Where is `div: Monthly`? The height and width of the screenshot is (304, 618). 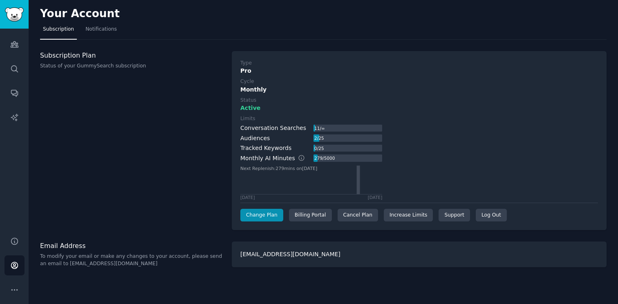 div: Monthly is located at coordinates (419, 90).